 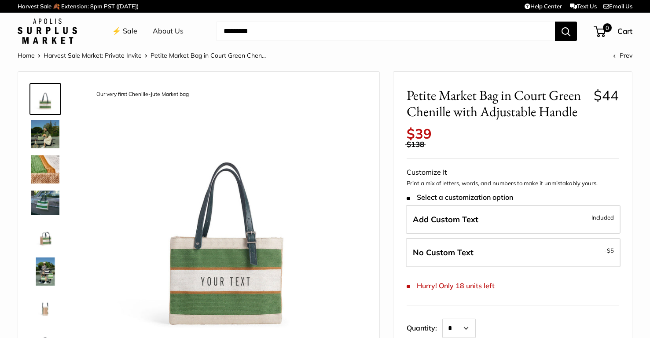 I want to click on div: Our very first Chenille-Jute Market bag, so click(x=143, y=94).